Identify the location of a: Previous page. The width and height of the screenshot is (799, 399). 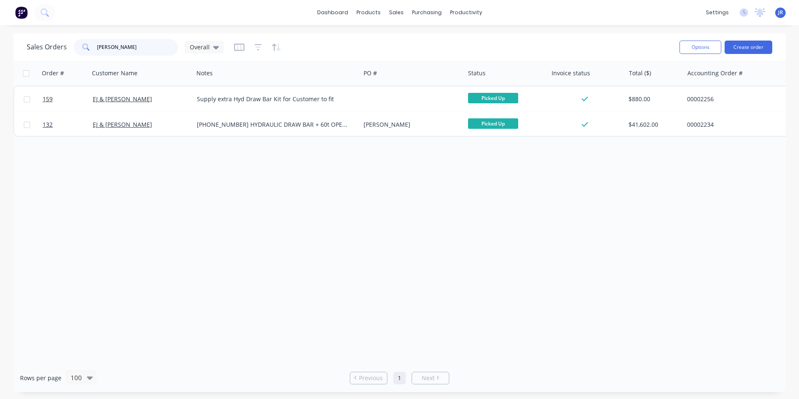
(369, 378).